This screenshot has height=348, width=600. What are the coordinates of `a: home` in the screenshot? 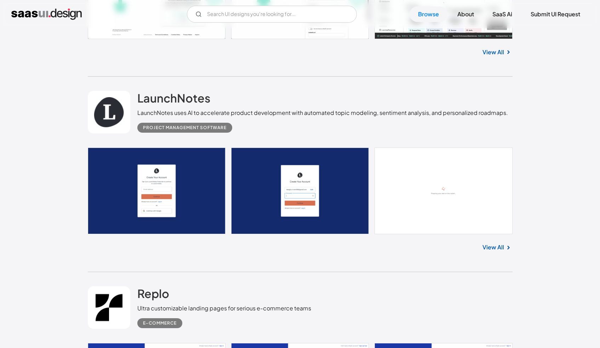 It's located at (46, 14).